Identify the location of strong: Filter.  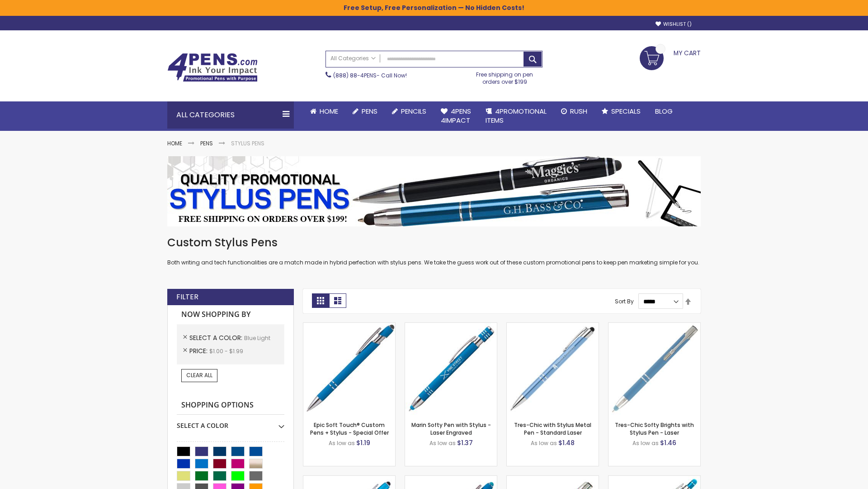
(187, 297).